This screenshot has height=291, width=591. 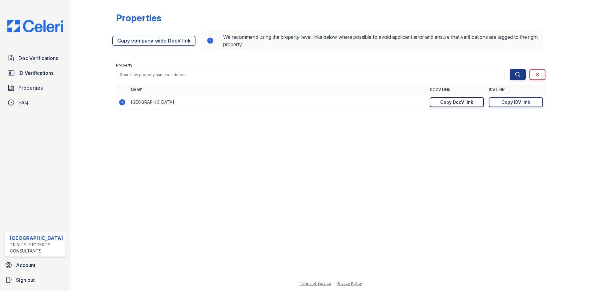 What do you see at coordinates (139, 18) in the screenshot?
I see `div: Properties` at bounding box center [139, 18].